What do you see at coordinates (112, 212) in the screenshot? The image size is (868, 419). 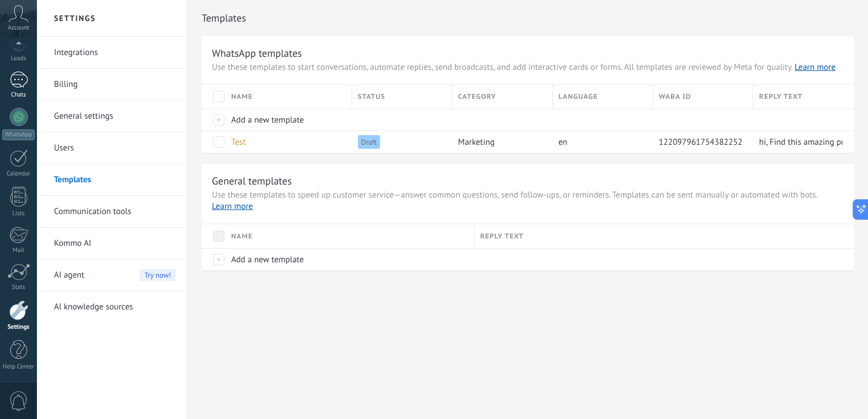 I see `li: Communication tools` at bounding box center [112, 212].